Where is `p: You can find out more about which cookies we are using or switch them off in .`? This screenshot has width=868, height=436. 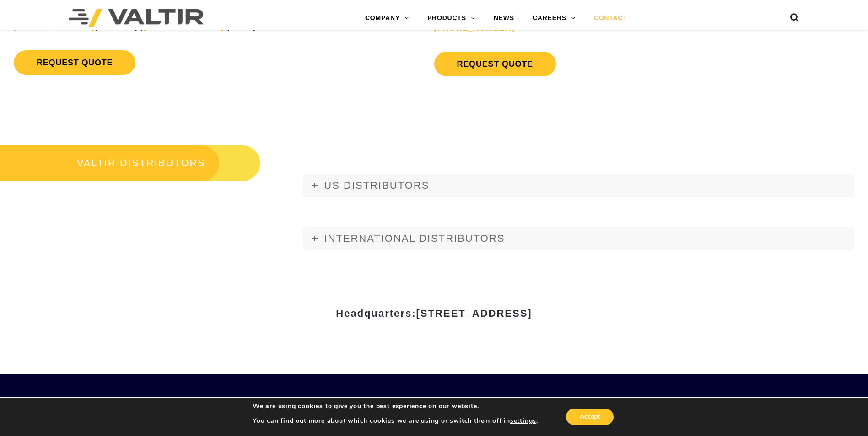
p: You can find out more about which cookies we are using or switch them off in . is located at coordinates (396, 421).